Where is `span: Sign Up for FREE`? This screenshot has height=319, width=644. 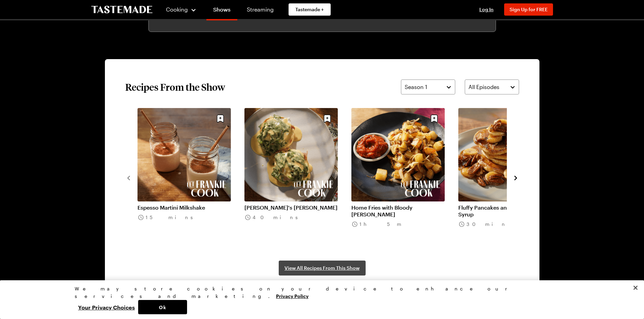
span: Sign Up for FREE is located at coordinates (529, 9).